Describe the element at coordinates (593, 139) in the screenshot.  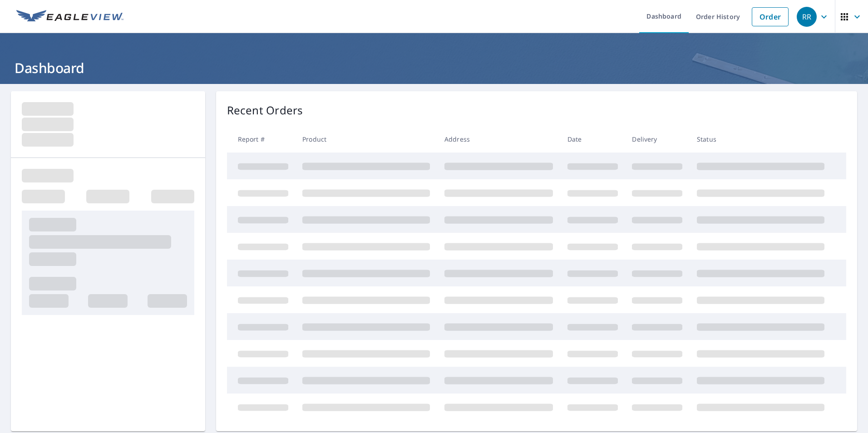
I see `th: Date` at that location.